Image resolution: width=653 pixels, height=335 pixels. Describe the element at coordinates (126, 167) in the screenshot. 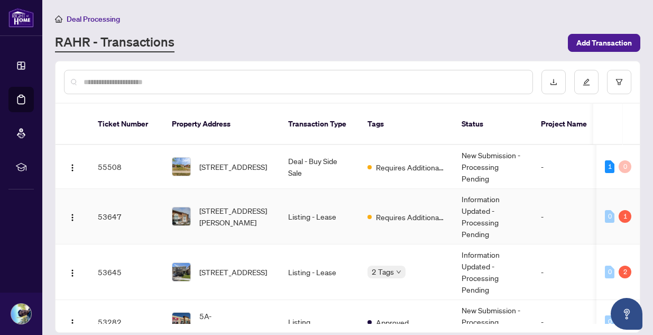

I see `td: 55508` at that location.